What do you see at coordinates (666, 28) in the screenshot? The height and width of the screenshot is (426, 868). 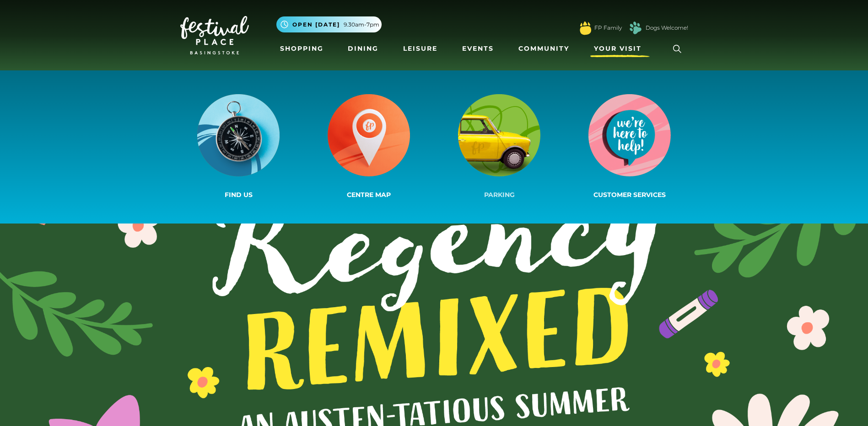 I see `a: Dogs Welcome!` at bounding box center [666, 28].